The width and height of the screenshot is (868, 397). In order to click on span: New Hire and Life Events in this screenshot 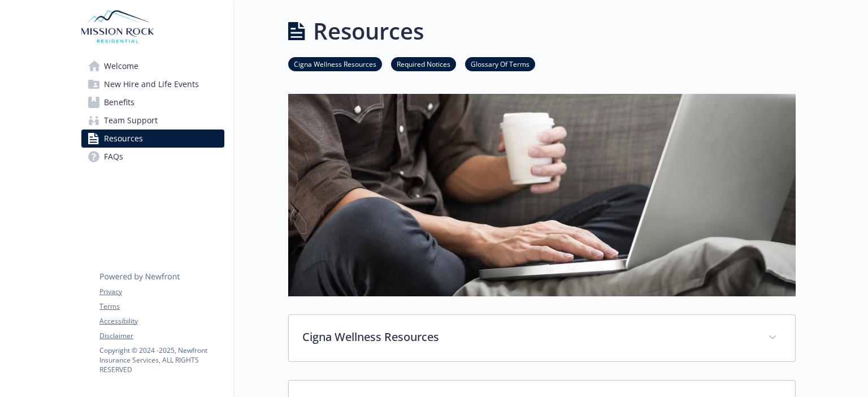, I will do `click(151, 84)`.